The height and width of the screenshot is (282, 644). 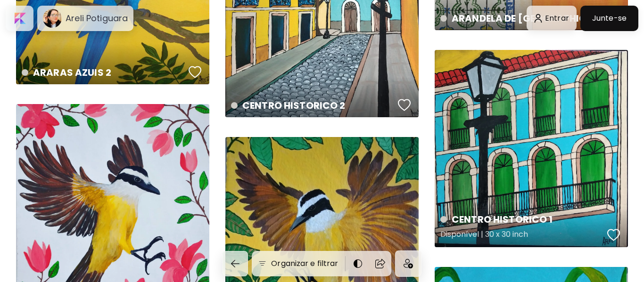 What do you see at coordinates (103, 73) in the screenshot?
I see `h4: ARARAS AZUIS 2` at bounding box center [103, 73].